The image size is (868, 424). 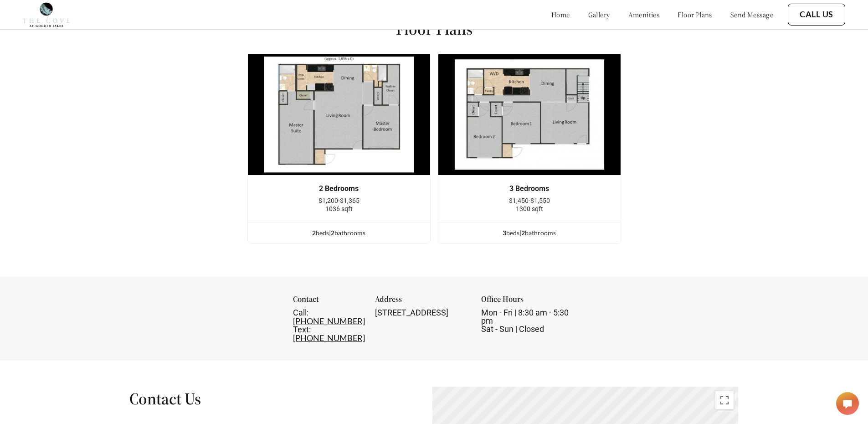 I want to click on a: Call Us, so click(x=816, y=14).